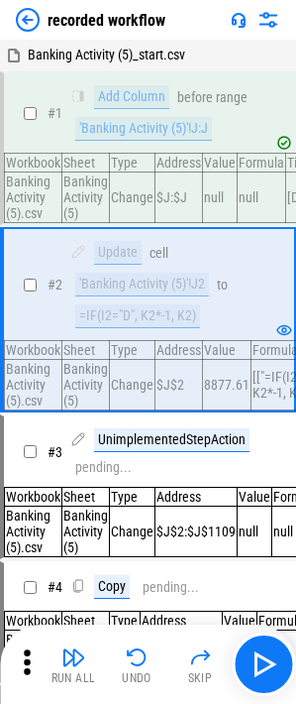 The width and height of the screenshot is (296, 704). I want to click on div: Update, so click(118, 253).